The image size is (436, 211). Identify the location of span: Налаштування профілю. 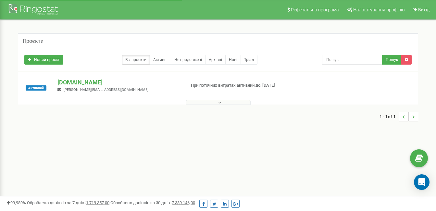
(378, 10).